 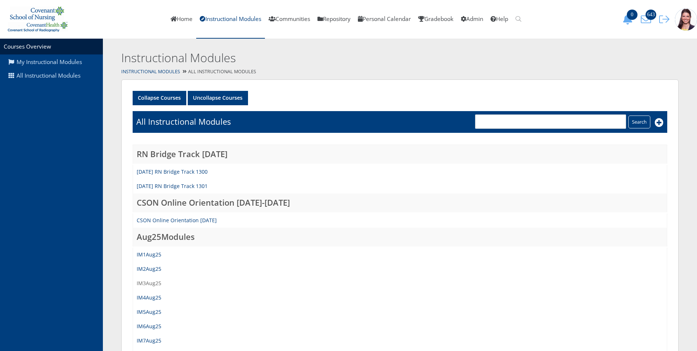 I want to click on a: Collapse Courses, so click(x=159, y=98).